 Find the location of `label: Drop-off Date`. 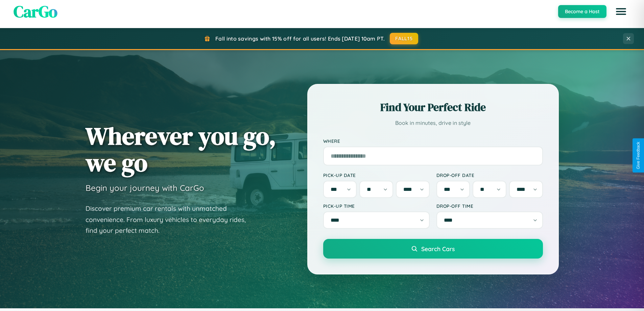

label: Drop-off Date is located at coordinates (489, 175).